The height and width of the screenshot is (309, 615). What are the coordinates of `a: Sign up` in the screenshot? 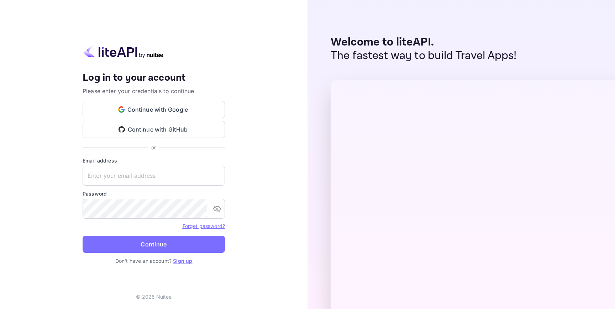 It's located at (183, 261).